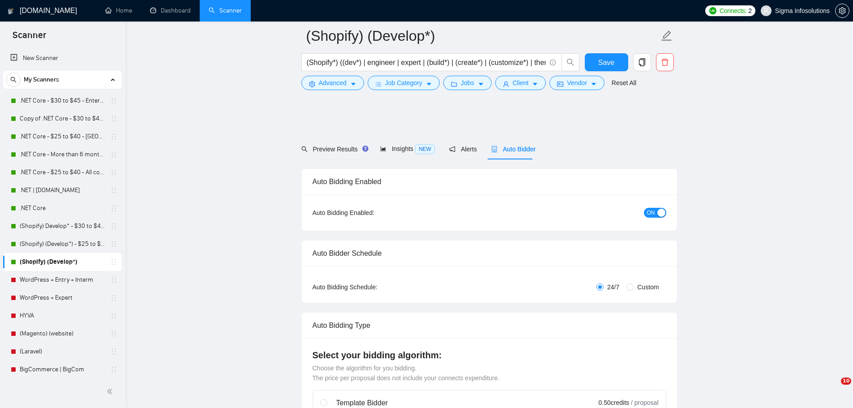 The image size is (853, 408). I want to click on span: Alerts, so click(463, 149).